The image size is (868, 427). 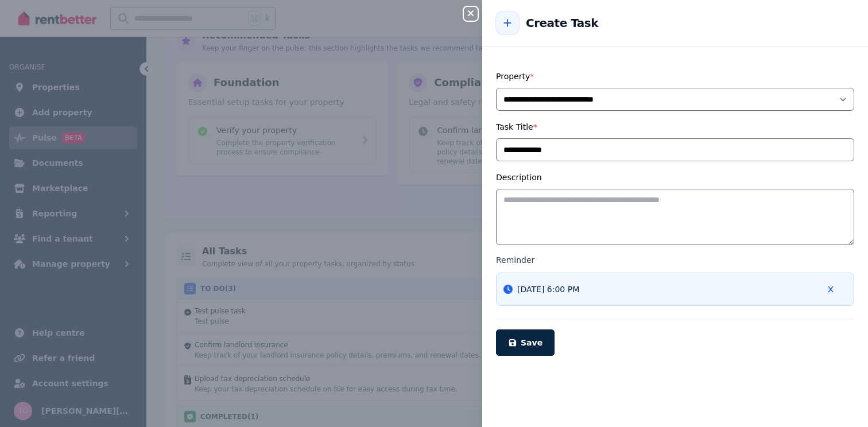 I want to click on label: Description, so click(x=519, y=178).